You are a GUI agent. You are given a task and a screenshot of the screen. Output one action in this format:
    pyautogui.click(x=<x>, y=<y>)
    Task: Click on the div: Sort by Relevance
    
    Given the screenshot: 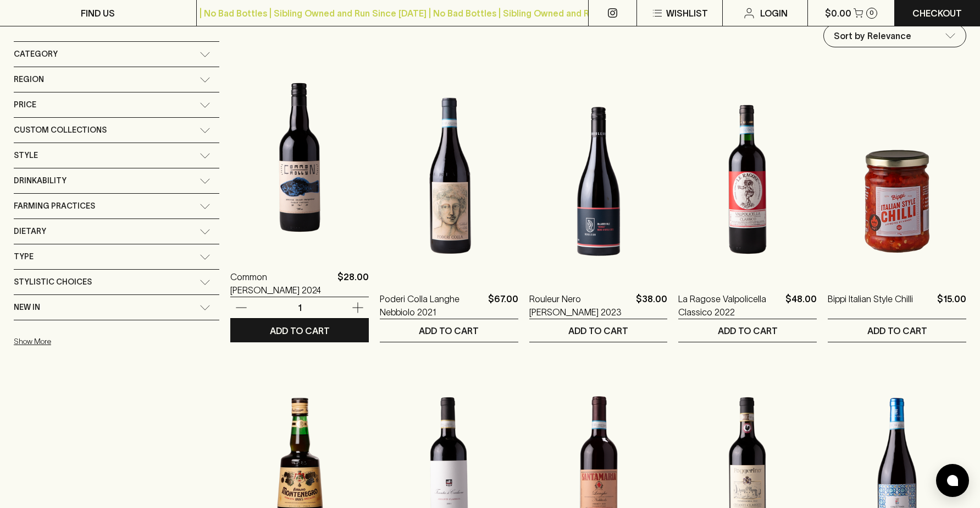 What is the action you would take?
    pyautogui.click(x=895, y=36)
    